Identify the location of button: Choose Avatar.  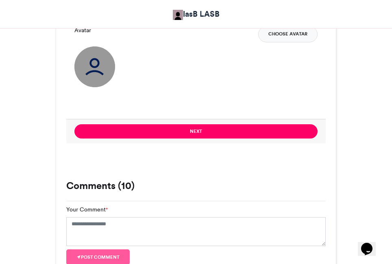
(288, 34).